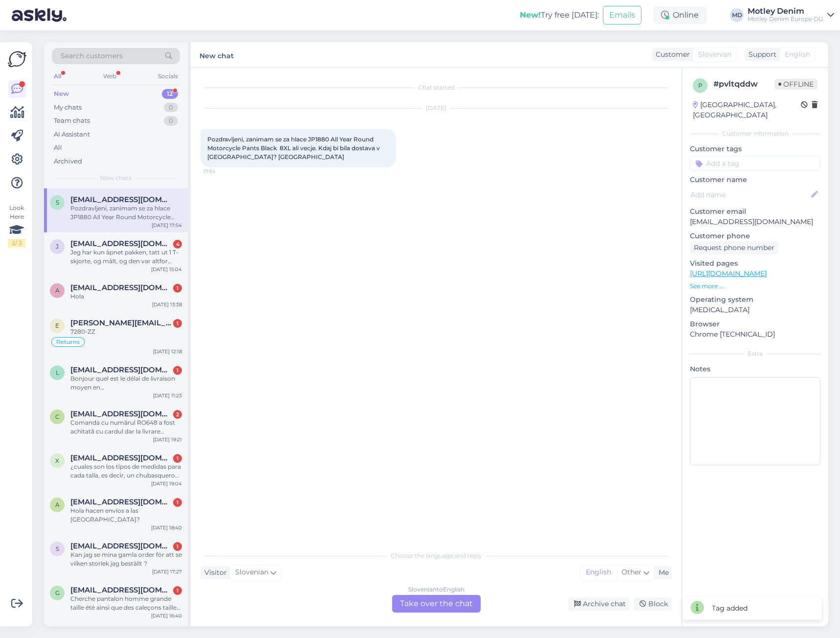 The image size is (840, 638). I want to click on div: Cherche pantalon homme grande taille été ainsi que des caleçons taille 7xl, so click(126, 603).